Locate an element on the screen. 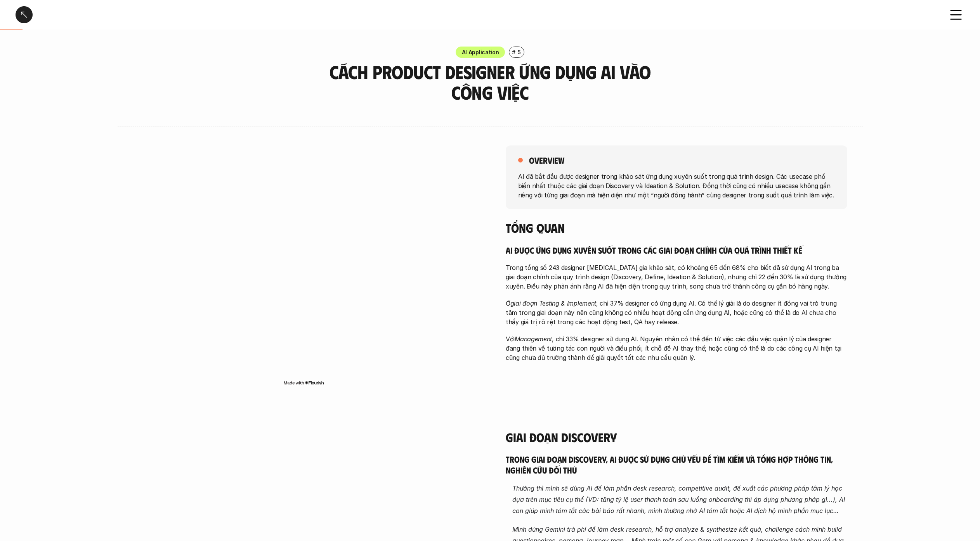  h3: Cách Product Designer ứng dụng AI vào công việc is located at coordinates (490, 83).